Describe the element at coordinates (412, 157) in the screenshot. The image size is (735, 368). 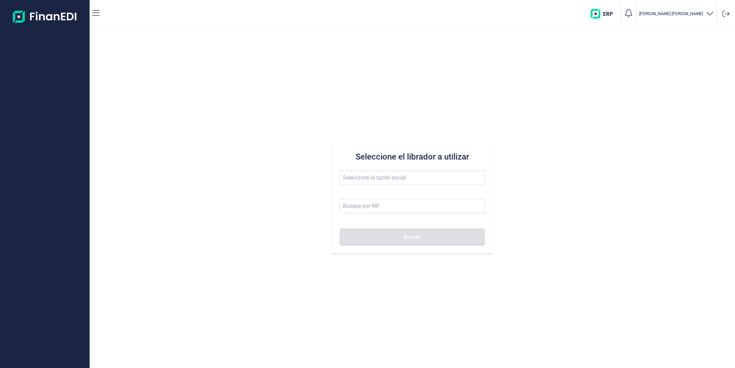
I see `h3: Seleccione el librador a utilizar` at that location.